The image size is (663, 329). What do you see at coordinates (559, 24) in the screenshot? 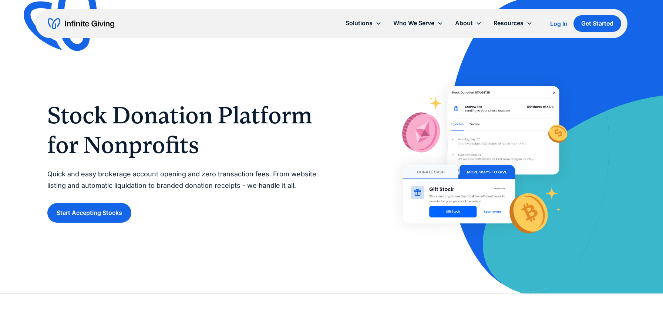
I see `div: Log In` at bounding box center [559, 24].